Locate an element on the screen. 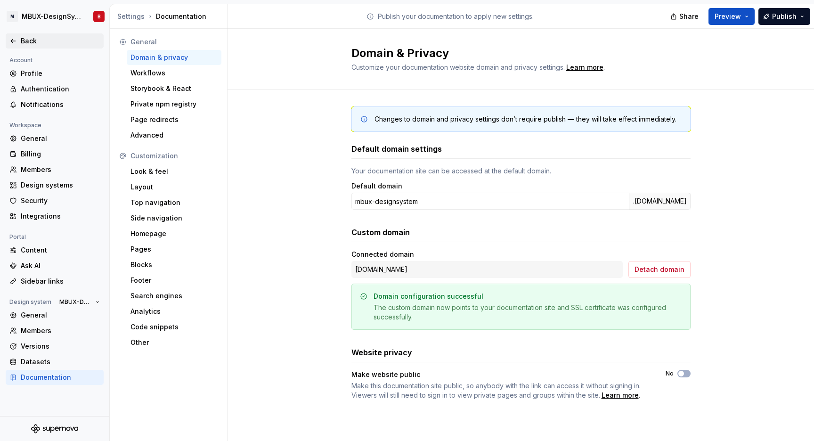  a: Top navigation is located at coordinates (174, 203).